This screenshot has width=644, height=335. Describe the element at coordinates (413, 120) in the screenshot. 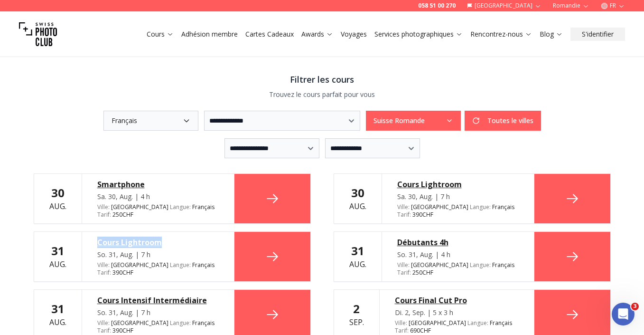

I see `button: Suisse Romande` at that location.